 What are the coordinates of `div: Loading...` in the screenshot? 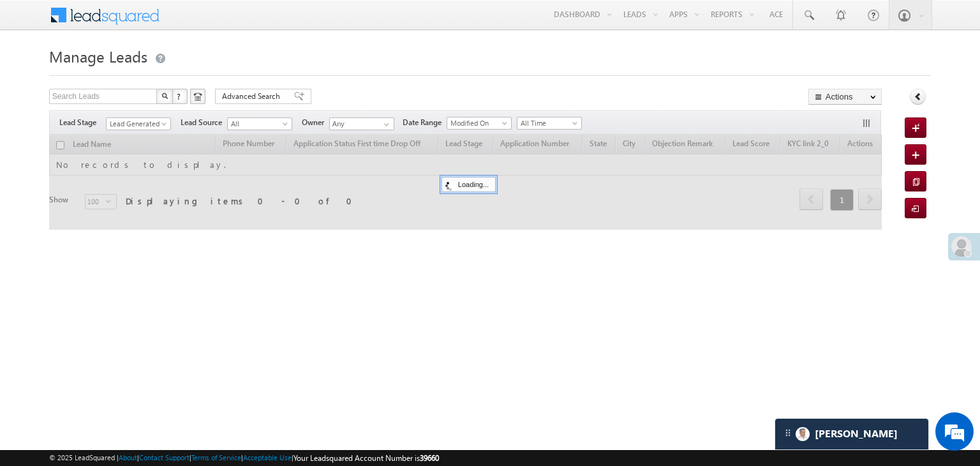 It's located at (468, 185).